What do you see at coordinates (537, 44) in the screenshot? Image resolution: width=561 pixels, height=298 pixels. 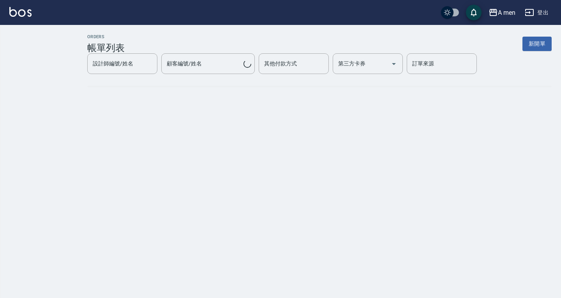 I see `button: 新開單` at bounding box center [537, 44].